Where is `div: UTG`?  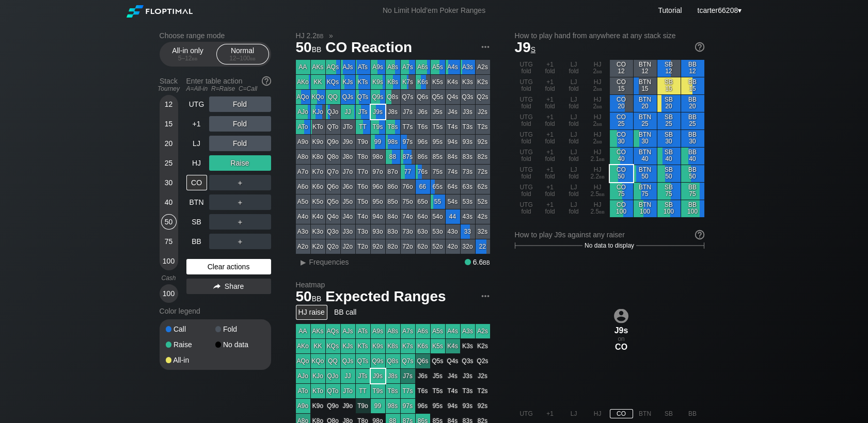 div: UTG is located at coordinates (197, 105).